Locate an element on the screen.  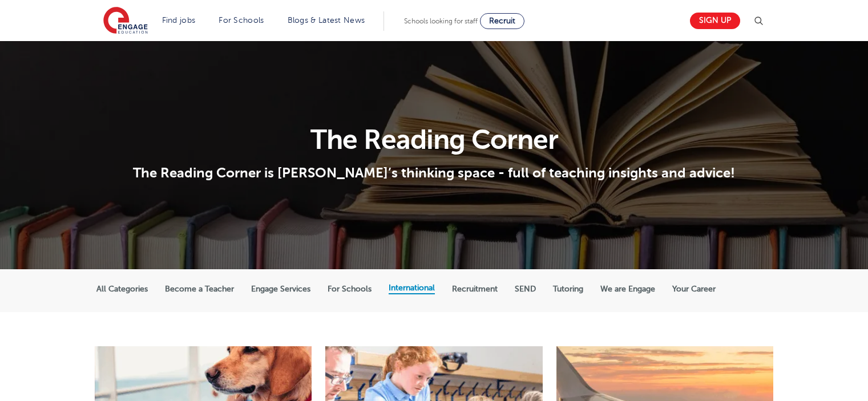
span: Recruit is located at coordinates (502, 21).